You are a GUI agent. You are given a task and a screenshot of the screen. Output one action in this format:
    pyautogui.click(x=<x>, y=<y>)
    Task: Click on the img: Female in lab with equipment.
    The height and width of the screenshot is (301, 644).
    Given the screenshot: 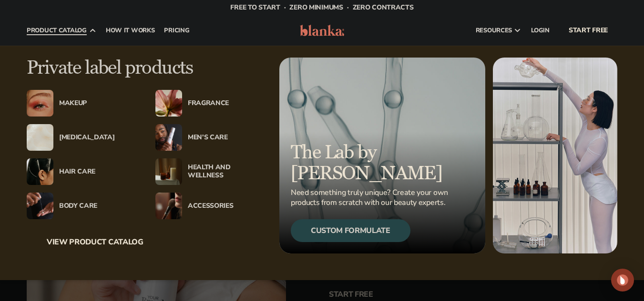 What is the action you would take?
    pyautogui.click(x=555, y=156)
    